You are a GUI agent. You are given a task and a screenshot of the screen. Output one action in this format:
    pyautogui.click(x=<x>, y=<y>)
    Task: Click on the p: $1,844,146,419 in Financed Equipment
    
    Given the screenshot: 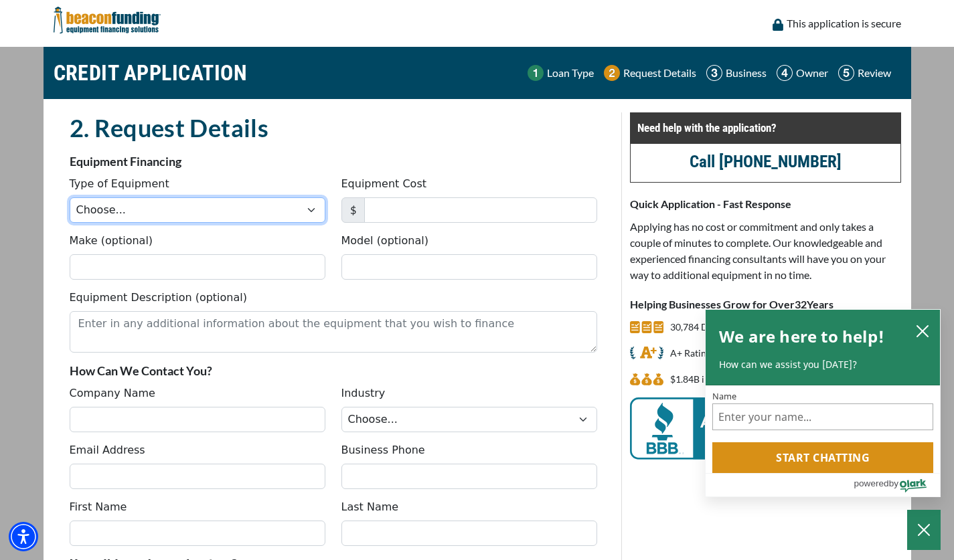 What is the action you would take?
    pyautogui.click(x=734, y=380)
    